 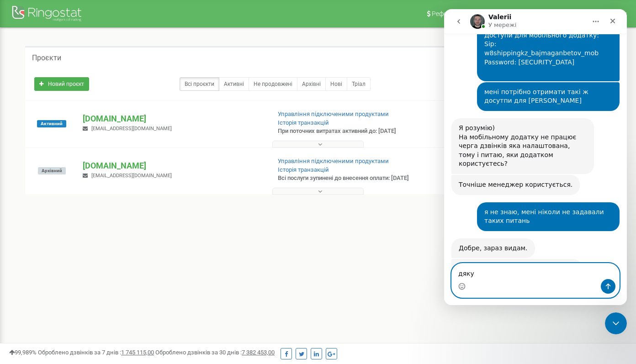 What do you see at coordinates (336, 84) in the screenshot?
I see `a: Нові` at bounding box center [336, 84].